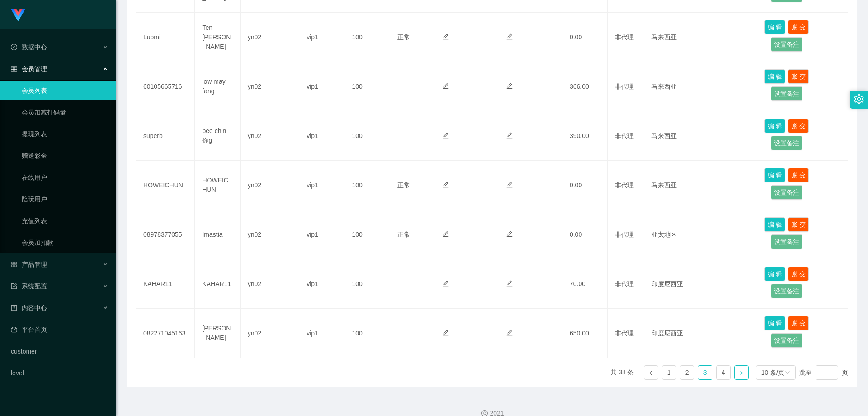  I want to click on i: 图标: setting, so click(859, 99).